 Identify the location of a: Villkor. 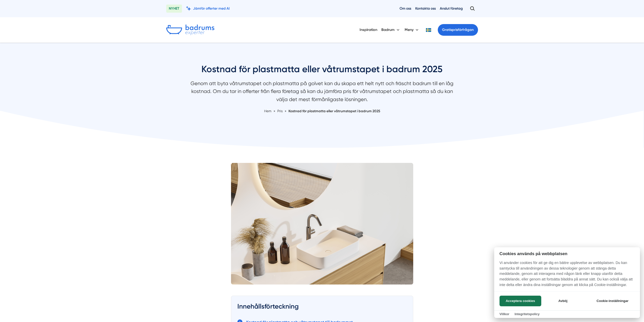
(505, 314).